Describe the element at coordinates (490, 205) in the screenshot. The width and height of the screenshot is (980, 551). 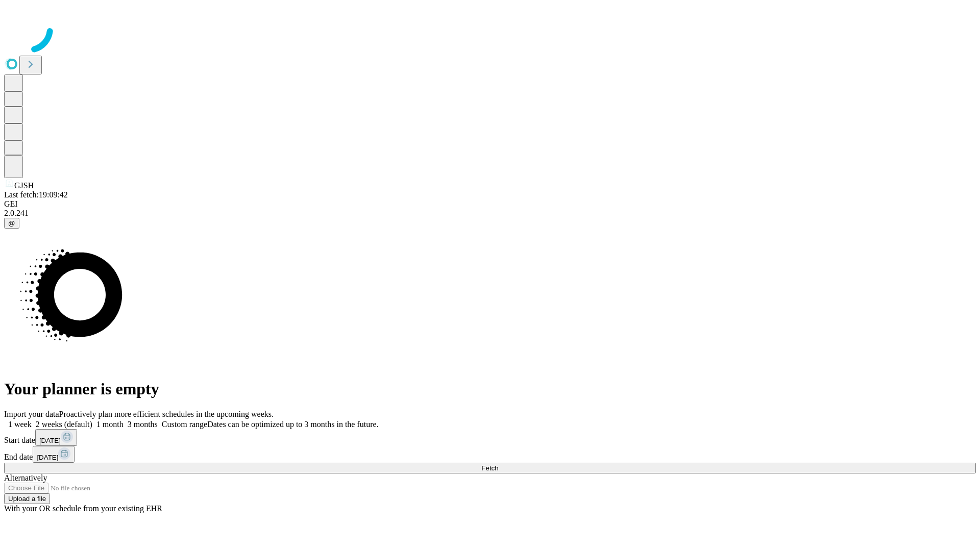
I see `div: GEI` at that location.